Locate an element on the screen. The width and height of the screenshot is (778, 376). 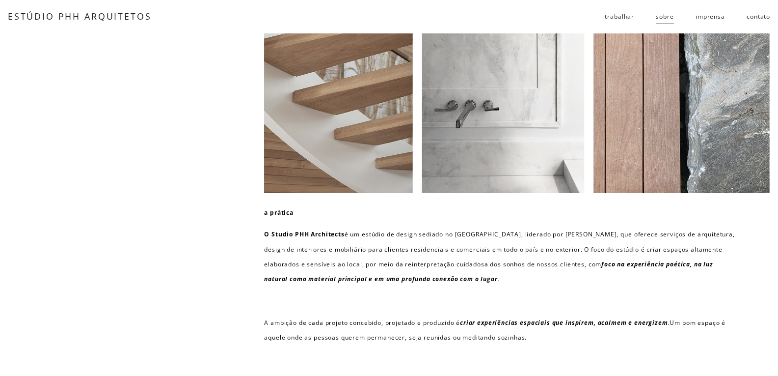
font: criar experiências espaciais que inspirem, acalmem e energizem is located at coordinates (564, 322).